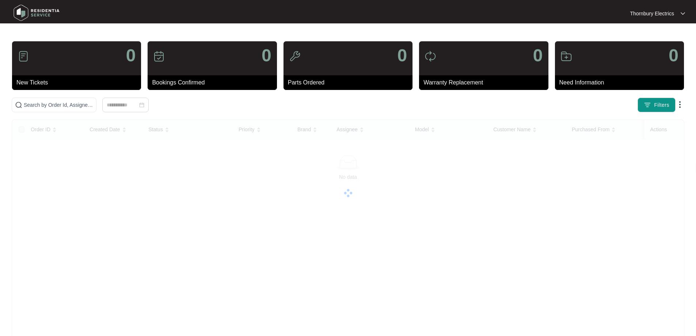 This screenshot has width=696, height=336. Describe the element at coordinates (647, 105) in the screenshot. I see `img: filter icon` at that location.